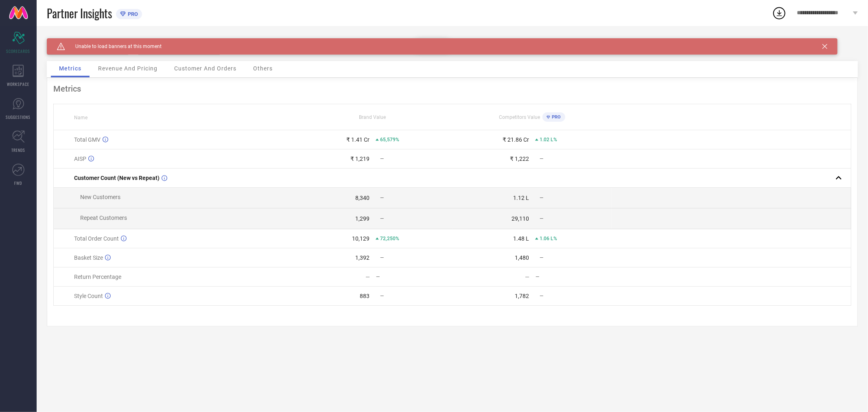 This screenshot has width=868, height=412. What do you see at coordinates (70, 69) in the screenshot?
I see `span: Metrics` at bounding box center [70, 69].